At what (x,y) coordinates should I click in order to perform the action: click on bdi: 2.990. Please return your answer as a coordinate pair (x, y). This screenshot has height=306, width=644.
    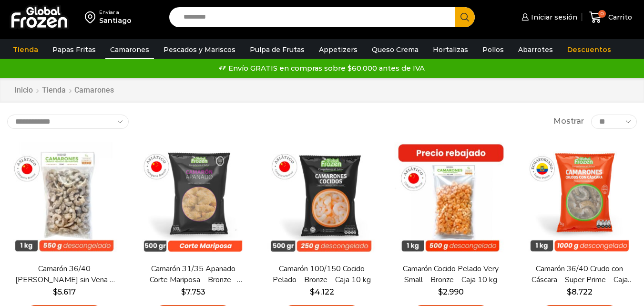
    Looking at the image, I should click on (451, 292).